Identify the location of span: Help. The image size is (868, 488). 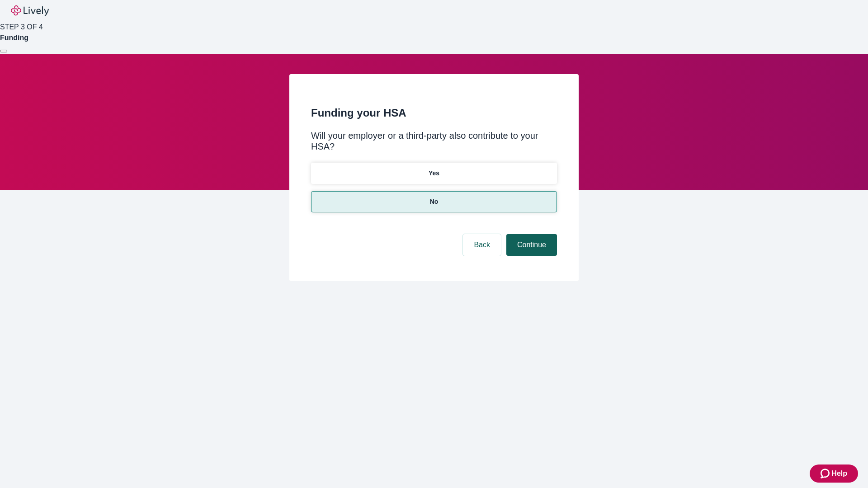
(839, 474).